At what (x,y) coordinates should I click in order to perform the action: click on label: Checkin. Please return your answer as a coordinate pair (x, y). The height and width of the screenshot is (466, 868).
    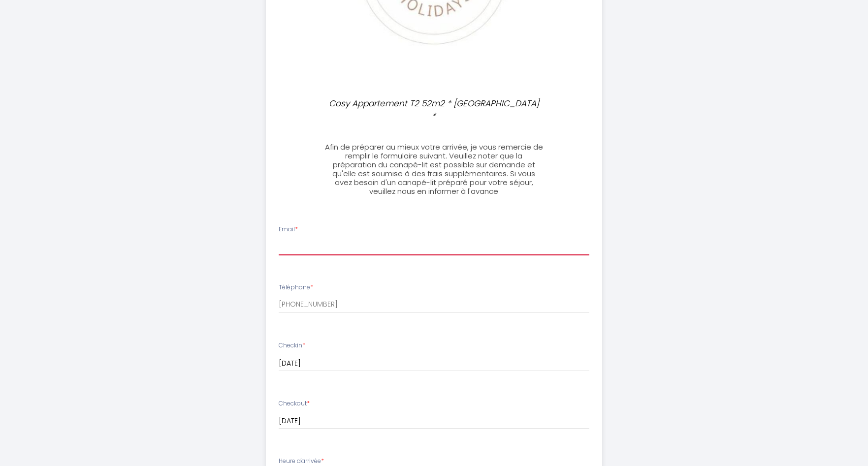
    Looking at the image, I should click on (292, 345).